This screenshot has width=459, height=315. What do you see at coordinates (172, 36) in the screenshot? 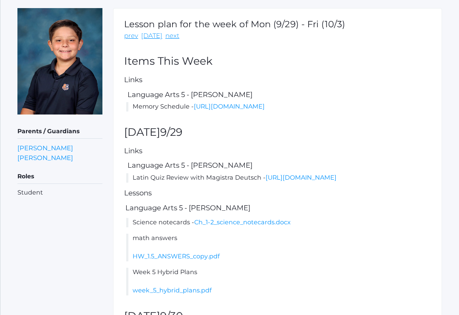
I see `a: next` at bounding box center [172, 36].